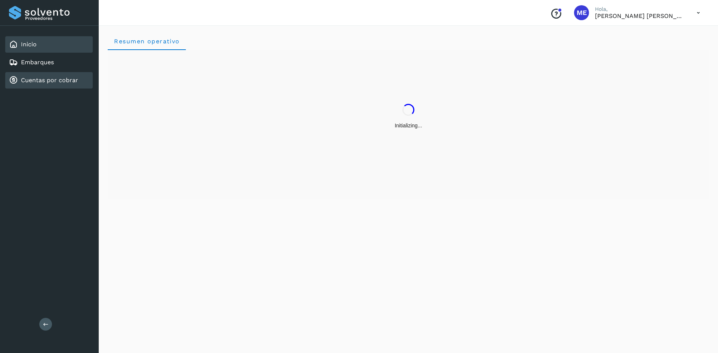 The height and width of the screenshot is (353, 718). What do you see at coordinates (49, 80) in the screenshot?
I see `a: Cuentas por cobrar` at bounding box center [49, 80].